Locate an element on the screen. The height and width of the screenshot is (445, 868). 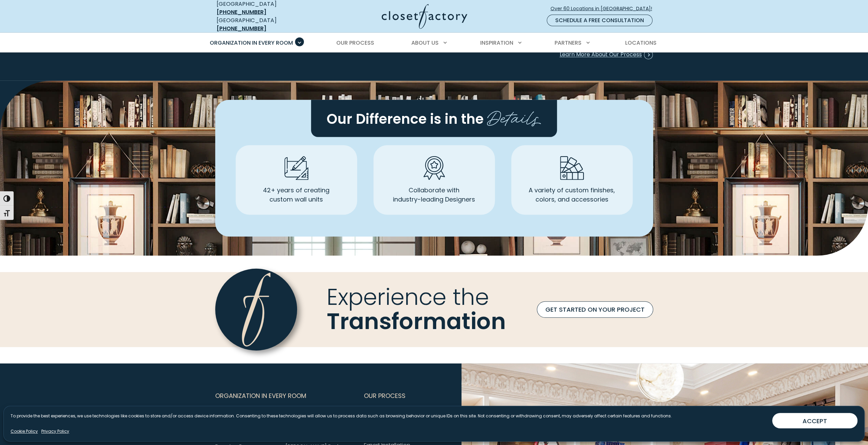
span: Experience the is located at coordinates (408, 297).